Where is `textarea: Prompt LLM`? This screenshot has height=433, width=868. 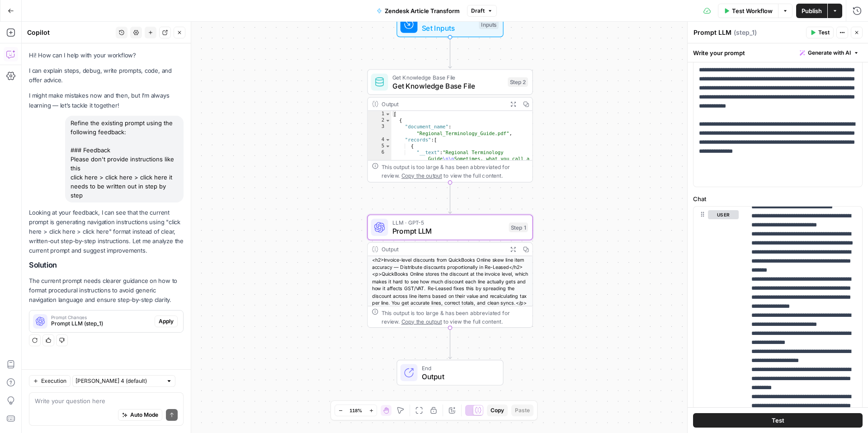 textarea: Prompt LLM is located at coordinates (713, 33).